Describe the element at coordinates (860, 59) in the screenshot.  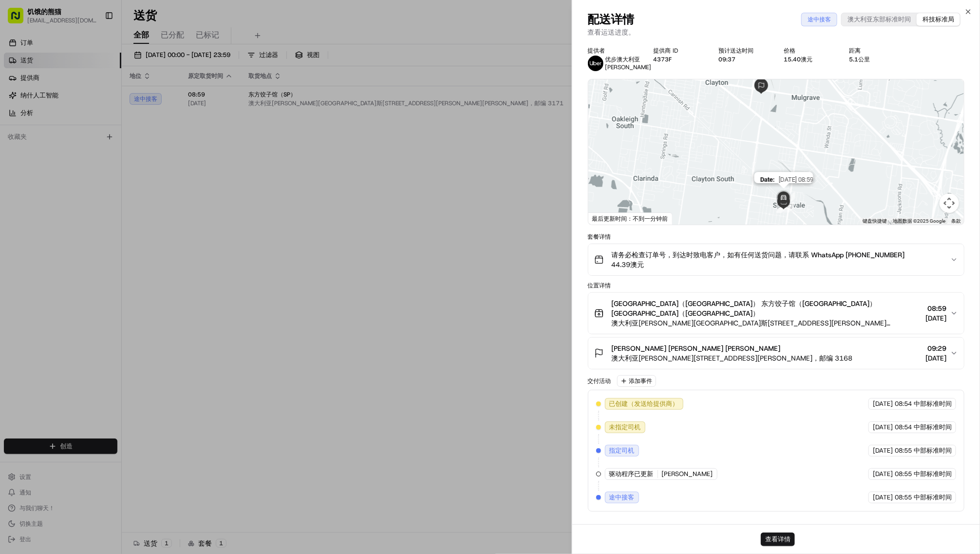
I see `font: 5.1公里` at that location.